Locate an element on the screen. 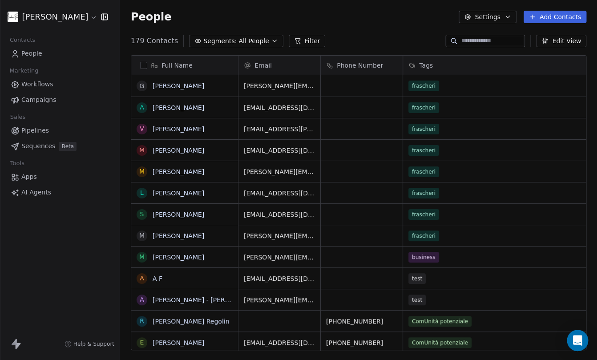 This screenshot has height=360, width=597. a: SequencesBeta is located at coordinates (60, 146).